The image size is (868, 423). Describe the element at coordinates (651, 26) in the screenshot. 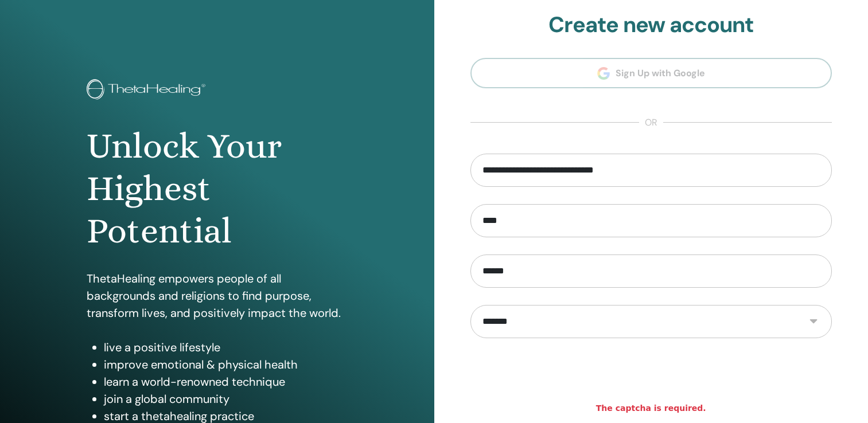

I see `h2: Create new account` at that location.